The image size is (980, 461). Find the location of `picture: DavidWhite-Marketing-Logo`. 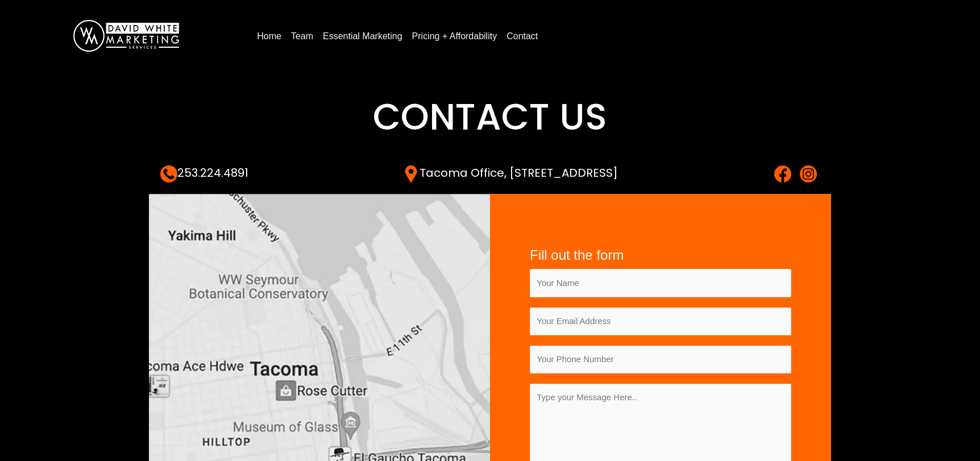

picture: DavidWhite-Marketing-Logo is located at coordinates (126, 35).